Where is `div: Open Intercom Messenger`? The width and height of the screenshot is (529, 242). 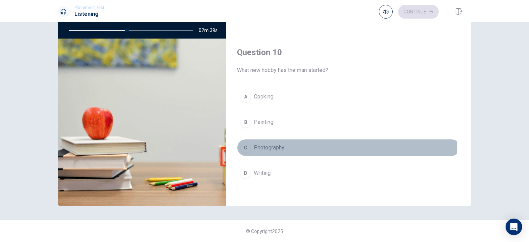
div: Open Intercom Messenger is located at coordinates (514, 227).